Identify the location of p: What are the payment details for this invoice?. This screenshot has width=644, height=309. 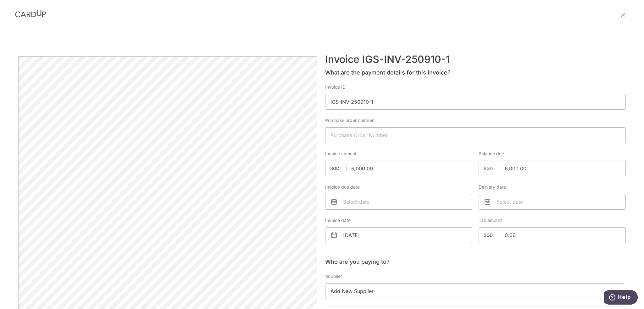
(475, 72).